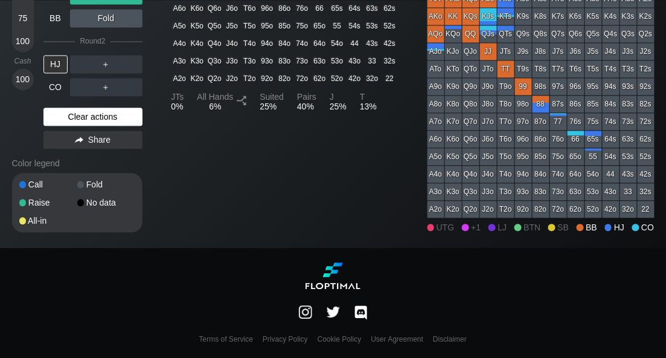 This screenshot has width=666, height=358. I want to click on div: 65s, so click(594, 139).